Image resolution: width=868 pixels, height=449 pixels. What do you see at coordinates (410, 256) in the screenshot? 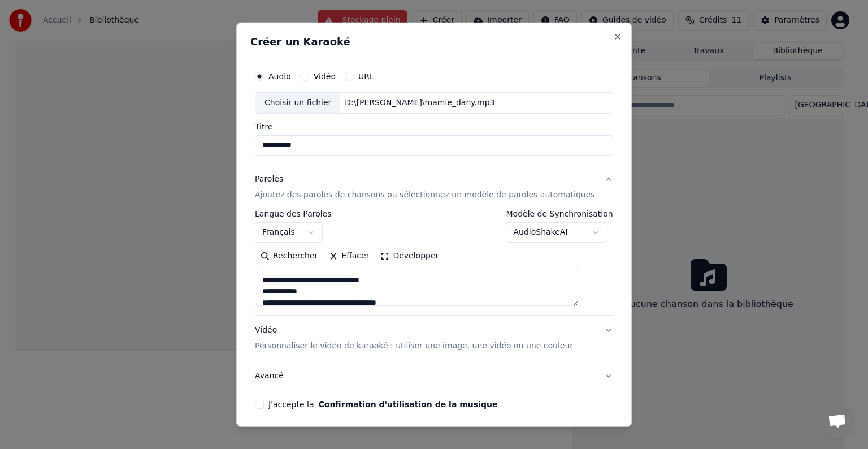
I see `button: Développer` at bounding box center [410, 256].